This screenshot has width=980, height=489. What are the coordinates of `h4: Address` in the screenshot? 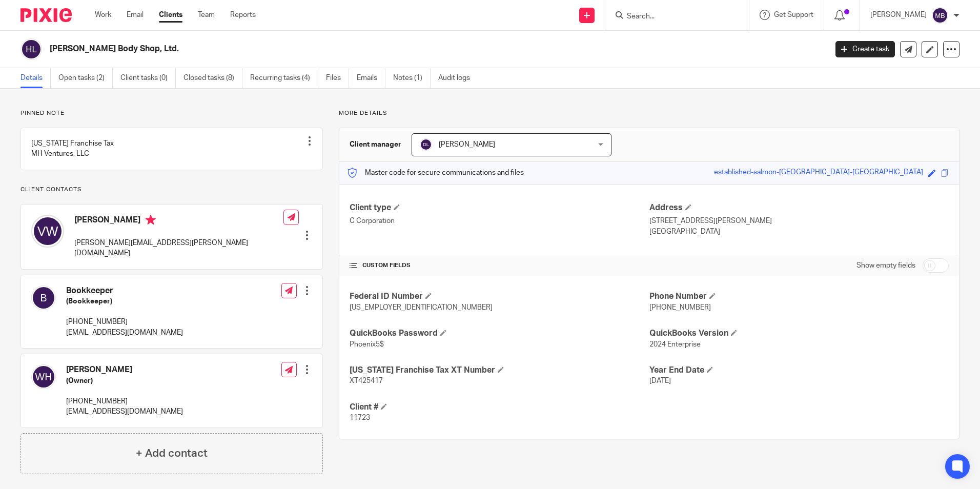 It's located at (799, 207).